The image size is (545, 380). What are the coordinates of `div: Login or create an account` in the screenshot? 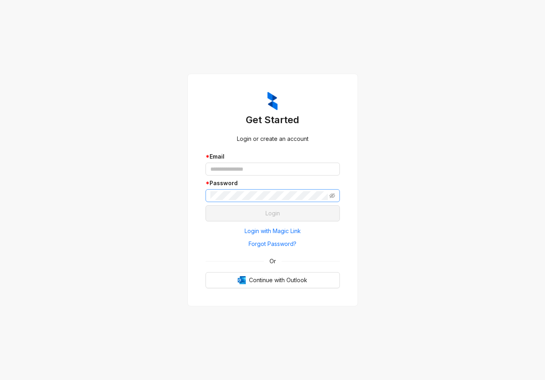 It's located at (273, 139).